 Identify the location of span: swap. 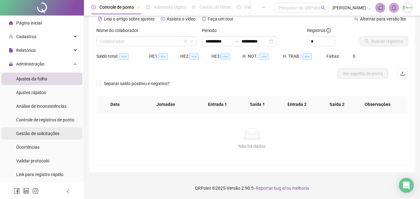
(356, 19).